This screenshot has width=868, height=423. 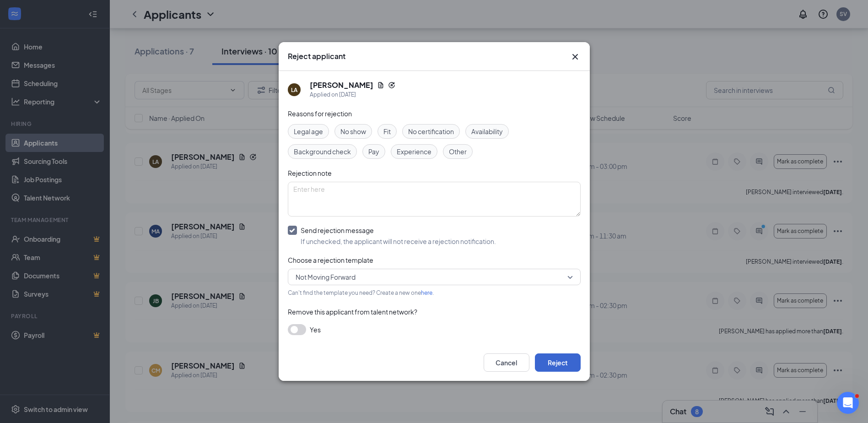 I want to click on div: LA, so click(x=294, y=90).